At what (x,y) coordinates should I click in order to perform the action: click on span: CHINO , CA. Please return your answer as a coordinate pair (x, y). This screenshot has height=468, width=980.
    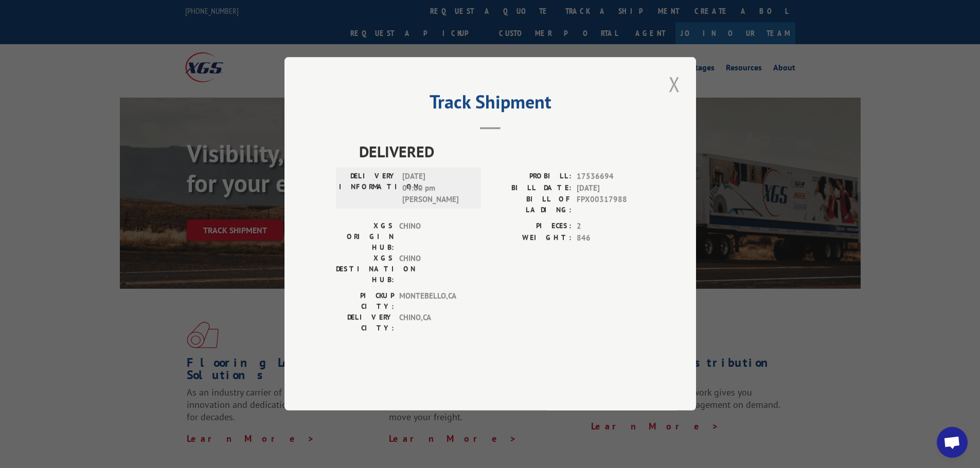
    Looking at the image, I should click on (434, 323).